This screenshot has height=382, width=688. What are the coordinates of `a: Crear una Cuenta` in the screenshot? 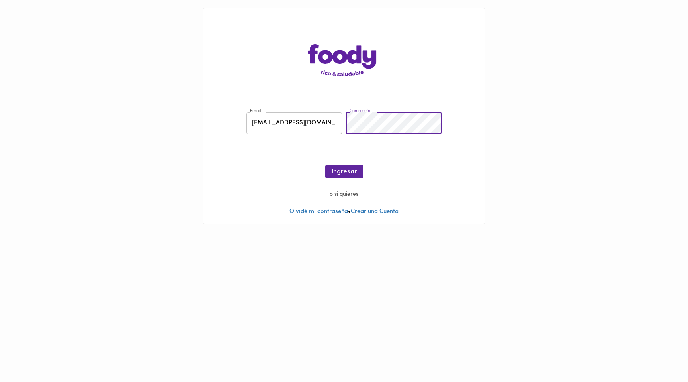 It's located at (375, 211).